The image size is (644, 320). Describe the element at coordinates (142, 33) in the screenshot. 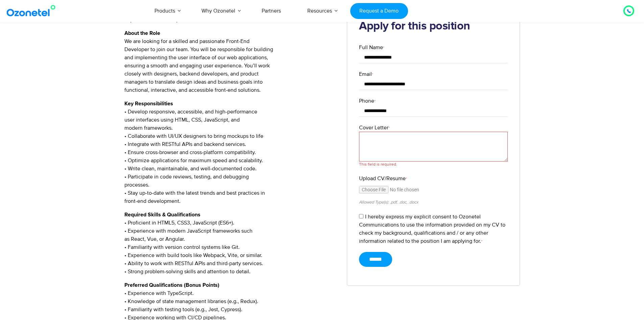

I see `strong: About the Role` at that location.